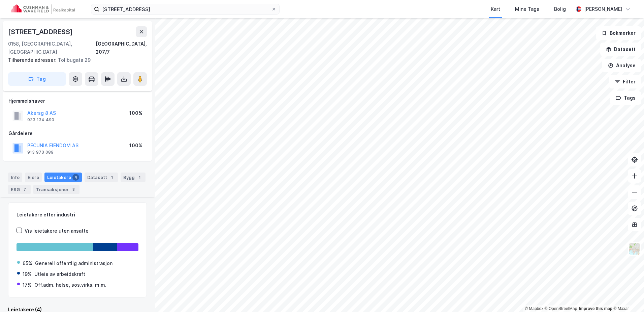  I want to click on img: Z, so click(635, 249).